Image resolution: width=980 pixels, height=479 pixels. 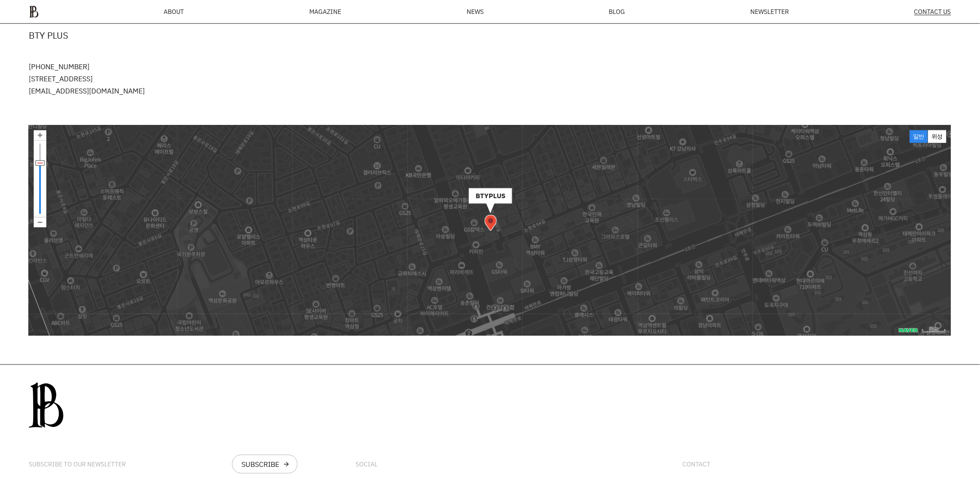 What do you see at coordinates (937, 137) in the screenshot?
I see `a: 위성` at bounding box center [937, 137].